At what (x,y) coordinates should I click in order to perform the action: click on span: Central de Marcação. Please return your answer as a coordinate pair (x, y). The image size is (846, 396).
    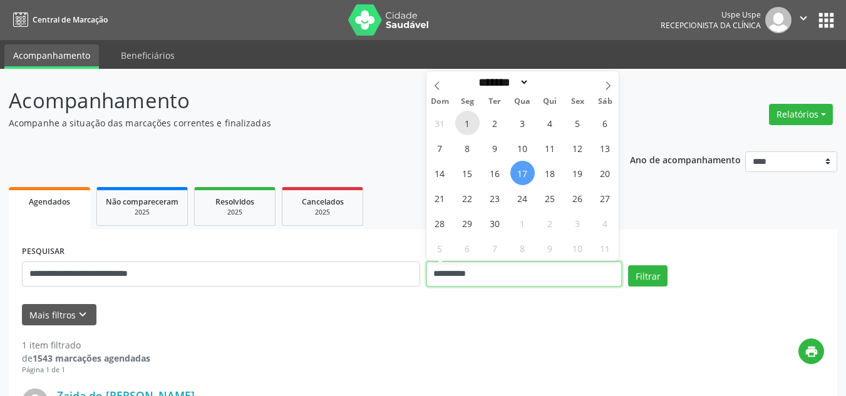
    Looking at the image, I should click on (70, 19).